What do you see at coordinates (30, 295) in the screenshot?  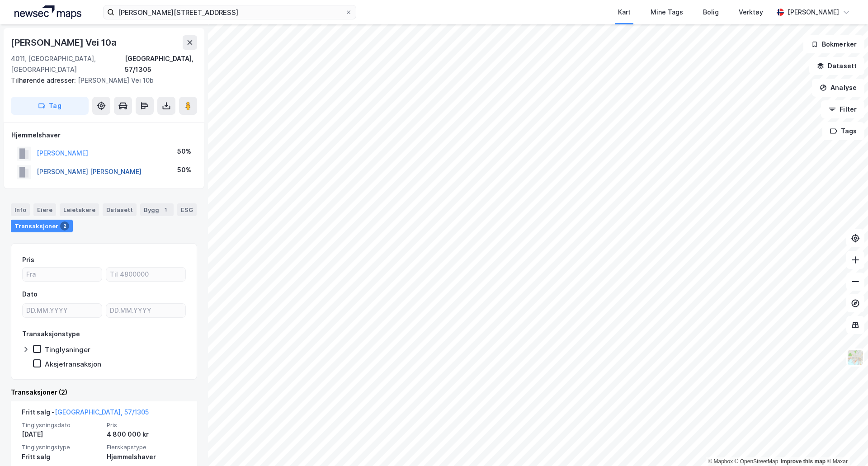 I see `div: Dato` at bounding box center [30, 295].